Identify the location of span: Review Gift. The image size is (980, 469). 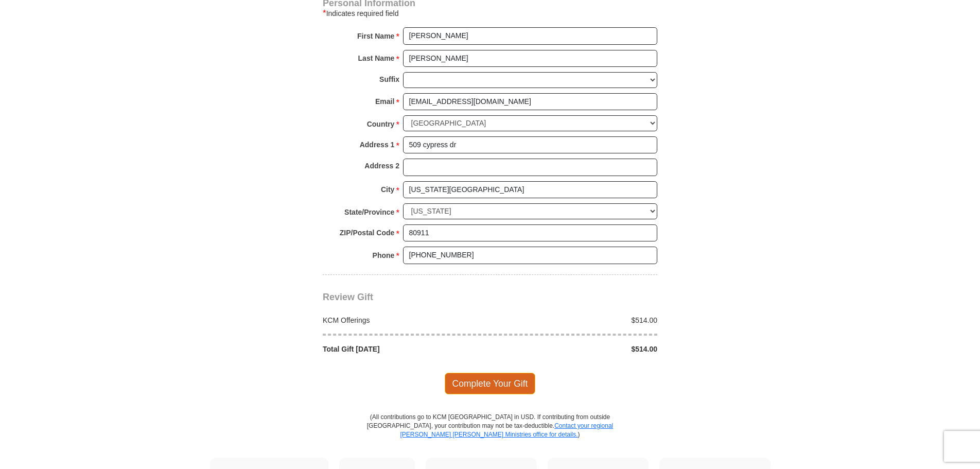
(348, 297).